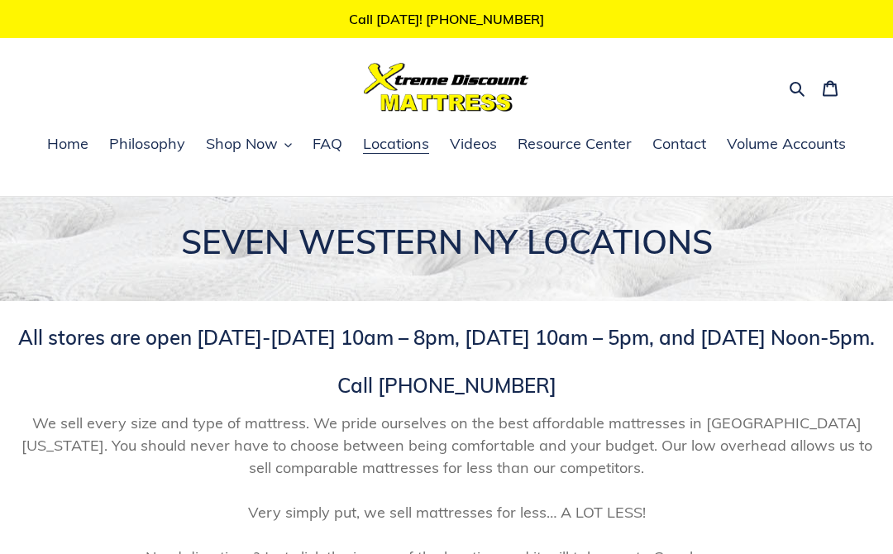  I want to click on a: FAQ, so click(327, 145).